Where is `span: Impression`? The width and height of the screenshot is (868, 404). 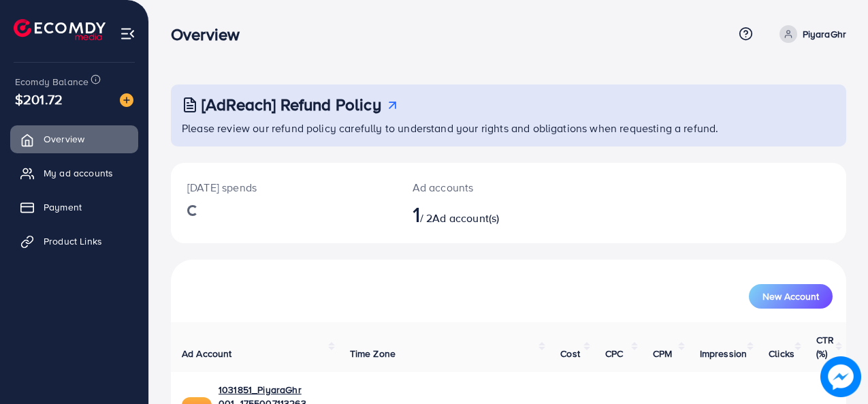
span: Impression is located at coordinates (723, 354).